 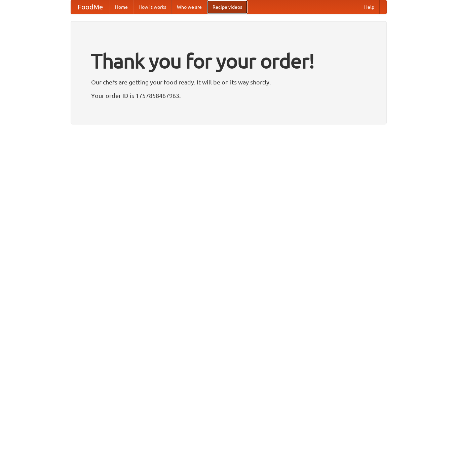 What do you see at coordinates (228, 96) in the screenshot?
I see `p: Your order ID is 1757858467963.` at bounding box center [228, 96].